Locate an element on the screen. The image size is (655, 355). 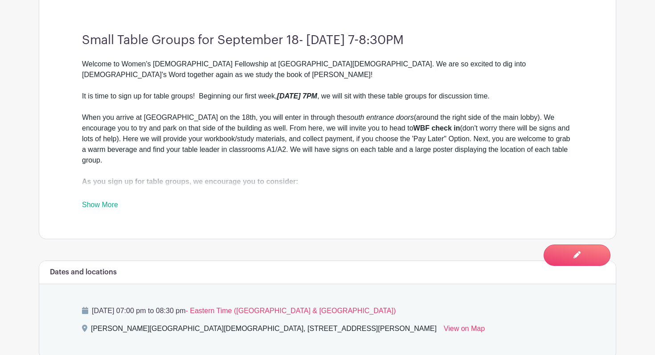
li: Signing up inter-generationally and/or with a mix of friends and new faces! We love when older an... is located at coordinates (331, 198).